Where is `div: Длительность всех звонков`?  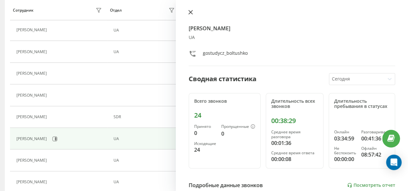
div: Длительность всех звонков is located at coordinates (295, 104).